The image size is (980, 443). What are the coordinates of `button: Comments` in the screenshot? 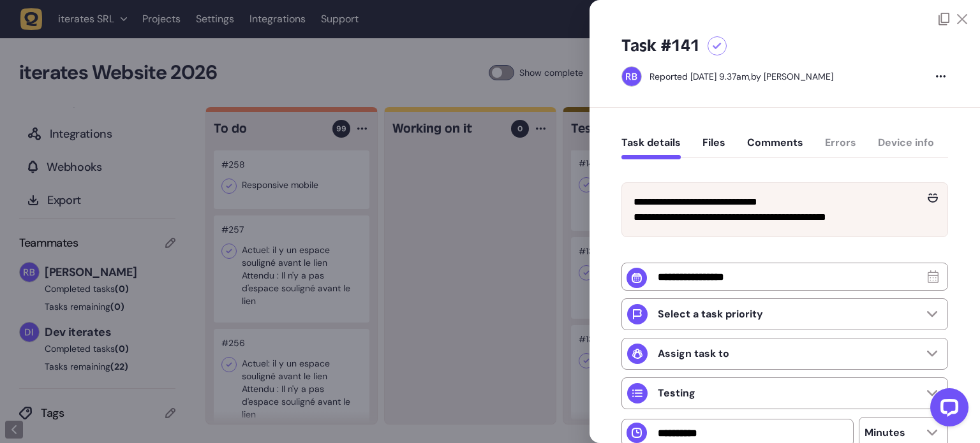 It's located at (775, 148).